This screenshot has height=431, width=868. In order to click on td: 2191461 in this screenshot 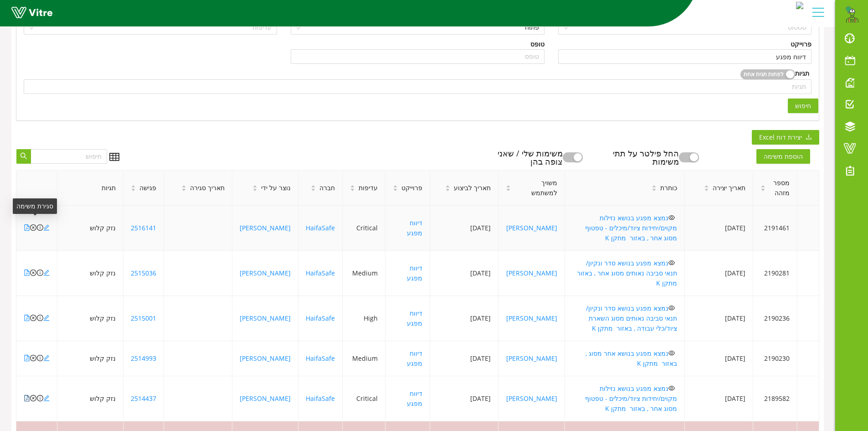, I will do `click(775, 228)`.